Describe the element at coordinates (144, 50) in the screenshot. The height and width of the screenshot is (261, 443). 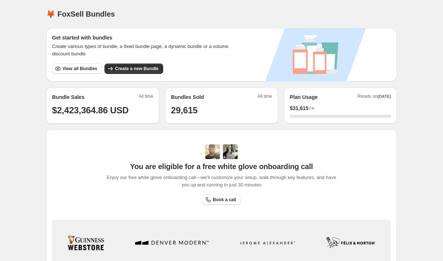
I see `span: Create various types of bundle, a fixed bundle page, a dynamic bundle or a volume discount bundle` at that location.